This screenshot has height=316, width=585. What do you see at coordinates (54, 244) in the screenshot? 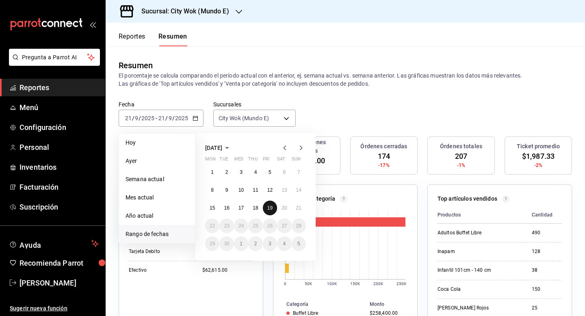
I see `span: Ayuda` at bounding box center [54, 244].